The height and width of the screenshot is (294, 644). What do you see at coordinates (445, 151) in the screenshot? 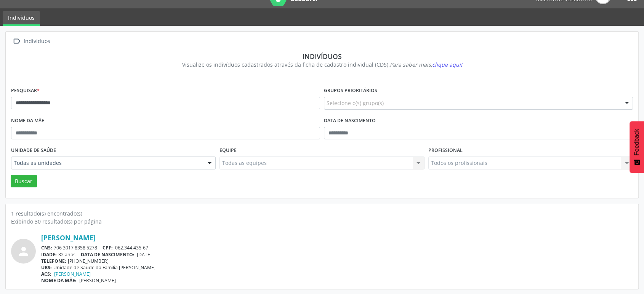
I see `label: Profissional` at bounding box center [445, 151].